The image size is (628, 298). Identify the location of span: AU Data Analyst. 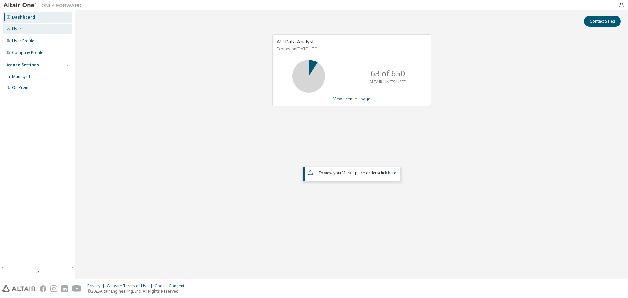
(296, 41).